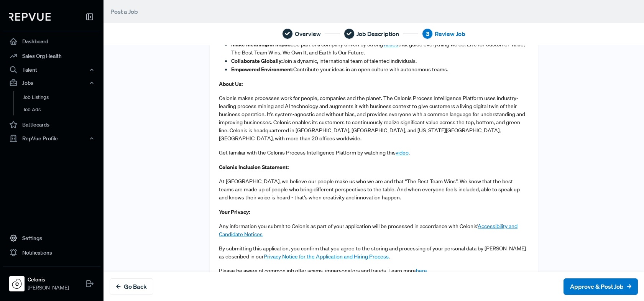 The image size is (644, 301). What do you see at coordinates (52, 83) in the screenshot?
I see `div: Jobs` at bounding box center [52, 83].